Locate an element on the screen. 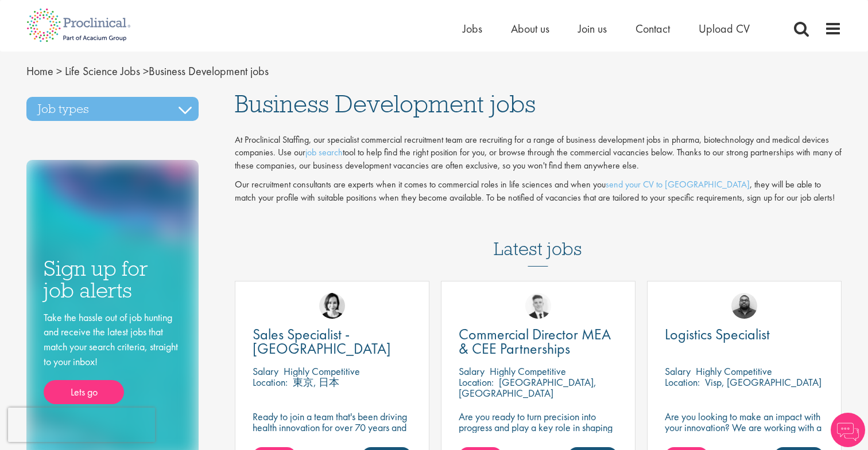 This screenshot has height=450, width=868. h3: Job types is located at coordinates (113, 109).